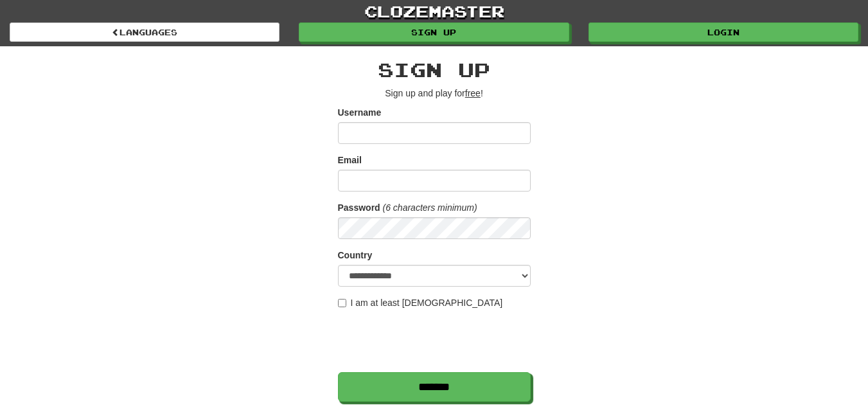  I want to click on p: Sign up and play for !, so click(435, 93).